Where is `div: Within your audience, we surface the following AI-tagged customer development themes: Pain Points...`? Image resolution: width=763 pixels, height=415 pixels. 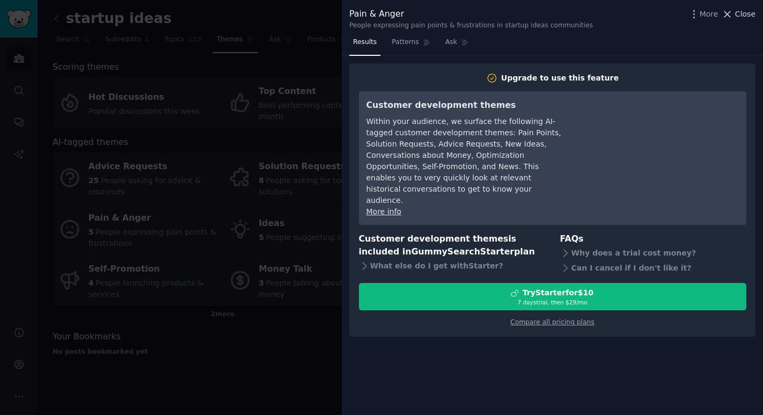
div: Within your audience, we surface the following AI-tagged customer development themes: Pain Points... is located at coordinates (464, 161).